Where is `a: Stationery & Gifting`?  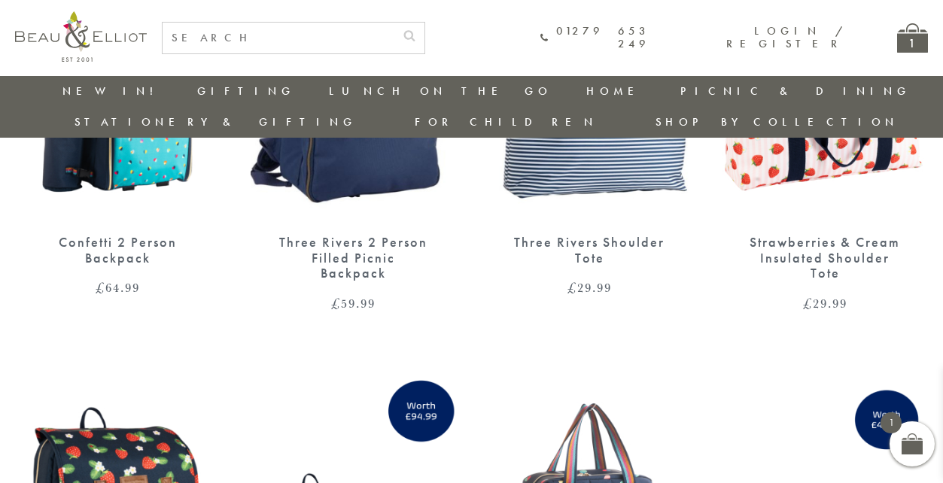 a: Stationery & Gifting is located at coordinates (215, 122).